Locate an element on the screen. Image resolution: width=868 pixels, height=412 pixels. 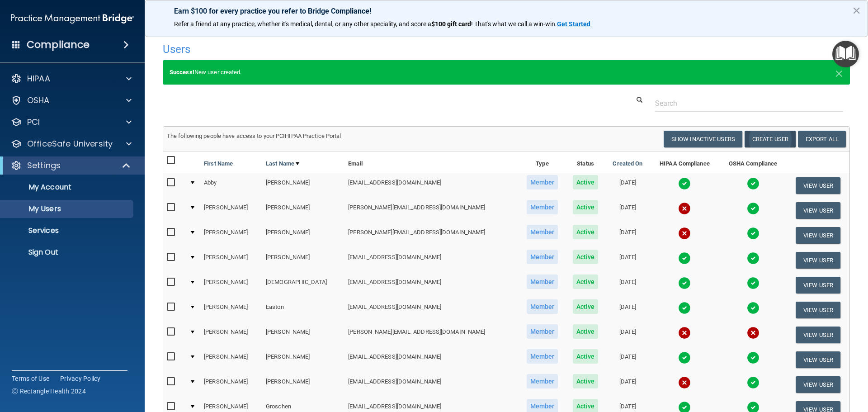
span: Ⓒ Rectangle Health 2024 is located at coordinates (49, 391).